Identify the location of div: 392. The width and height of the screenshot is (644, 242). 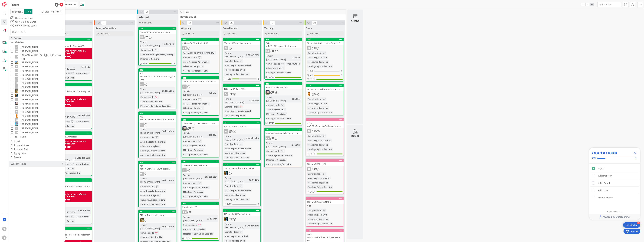
(73, 180).